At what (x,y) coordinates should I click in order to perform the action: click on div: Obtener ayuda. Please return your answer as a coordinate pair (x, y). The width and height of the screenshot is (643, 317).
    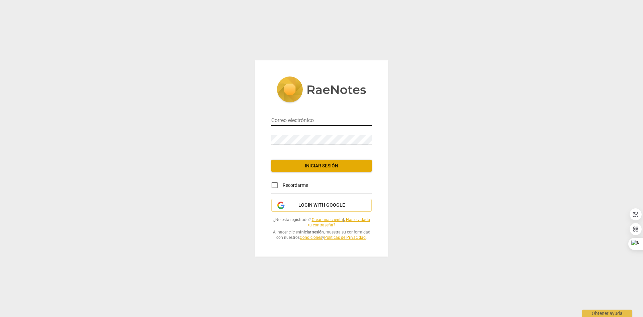
    Looking at the image, I should click on (607, 313).